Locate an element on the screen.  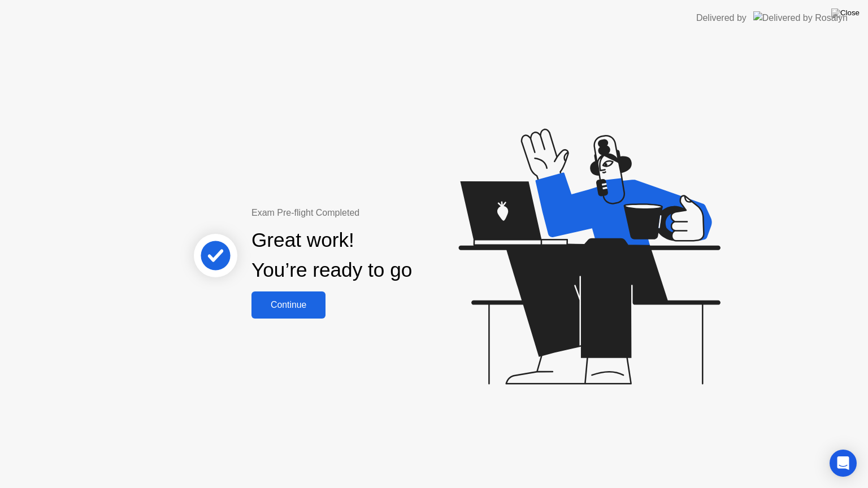
div: Great work! You’re ready to go is located at coordinates (332, 255).